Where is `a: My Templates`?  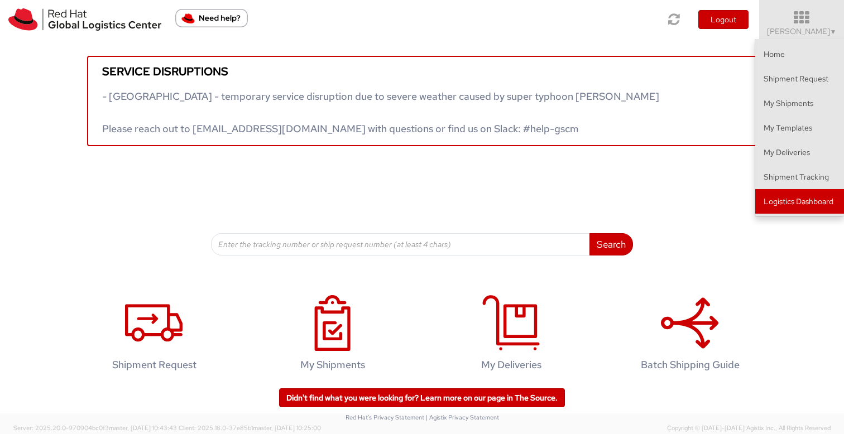
a: My Templates is located at coordinates (799, 128).